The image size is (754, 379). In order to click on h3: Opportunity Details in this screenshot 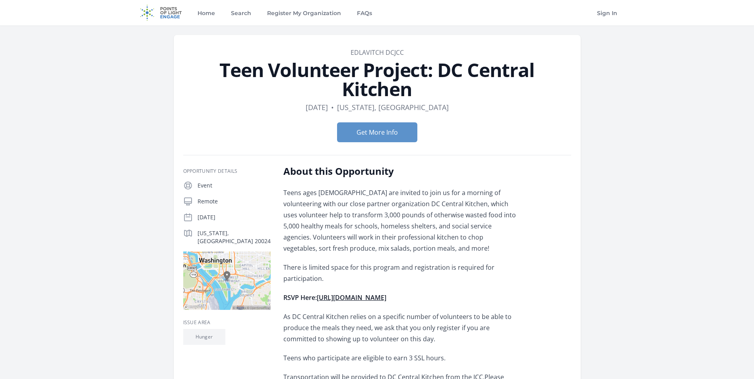, I will do `click(227, 171)`.